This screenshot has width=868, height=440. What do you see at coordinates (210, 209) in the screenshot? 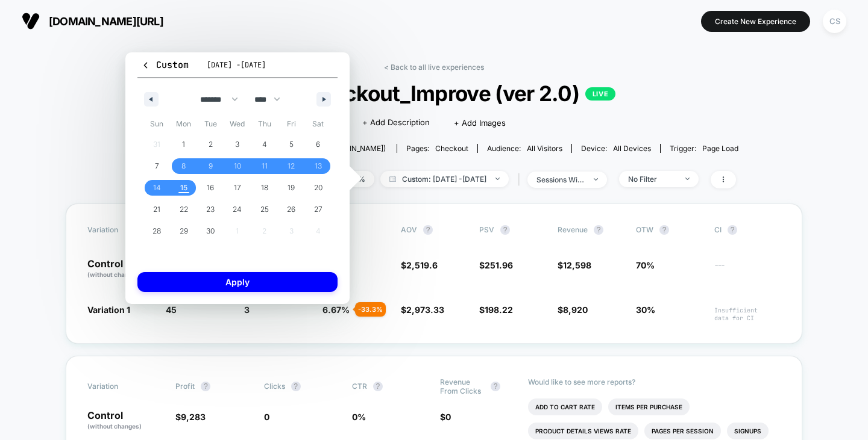
I see `button: 23` at bounding box center [210, 209].